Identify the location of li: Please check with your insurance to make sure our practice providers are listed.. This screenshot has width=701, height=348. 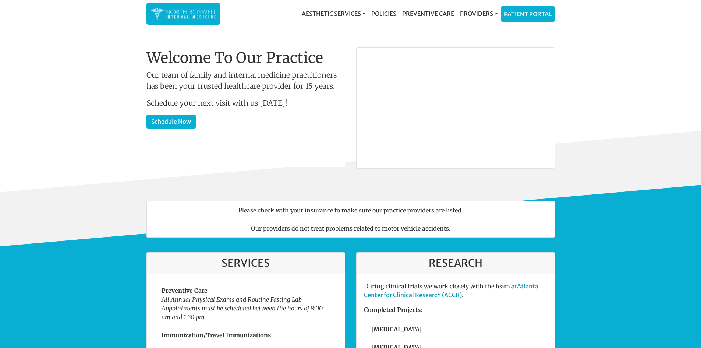
(351, 210).